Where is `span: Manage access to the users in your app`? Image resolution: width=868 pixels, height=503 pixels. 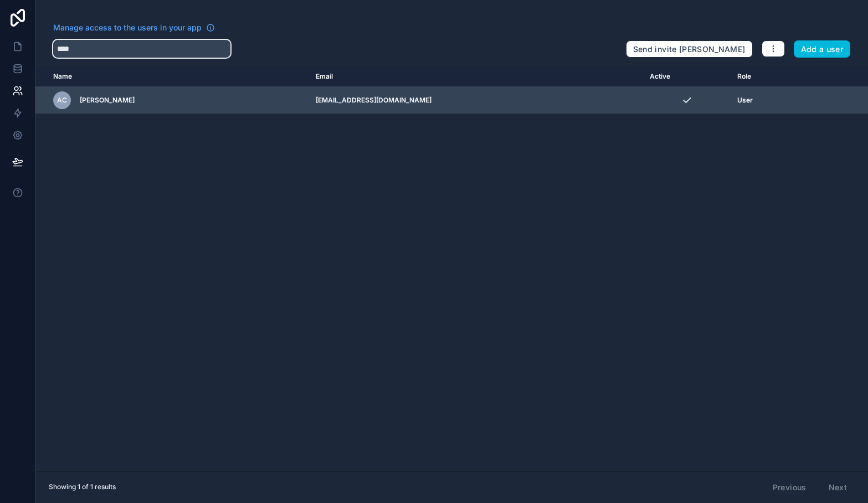
span: Manage access to the users in your app is located at coordinates (127, 27).